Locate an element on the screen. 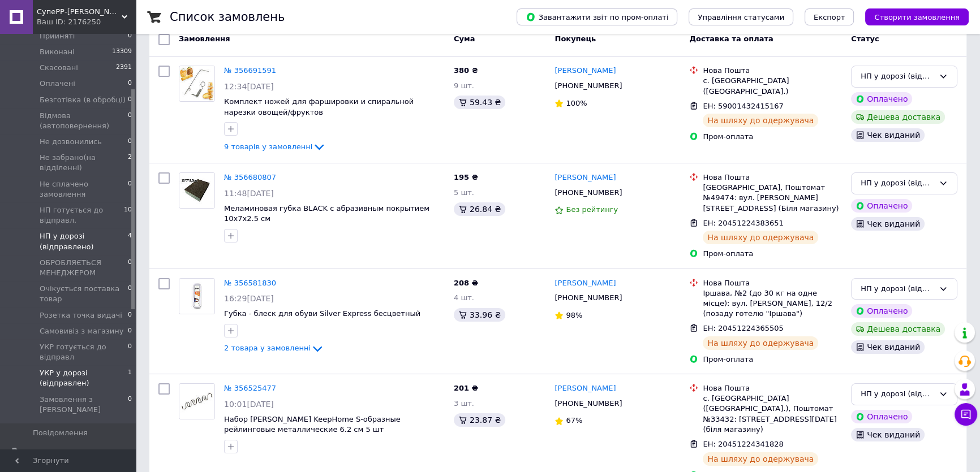 The image size is (980, 472). button: Завантажити звіт по пром-оплаті is located at coordinates (597, 17).